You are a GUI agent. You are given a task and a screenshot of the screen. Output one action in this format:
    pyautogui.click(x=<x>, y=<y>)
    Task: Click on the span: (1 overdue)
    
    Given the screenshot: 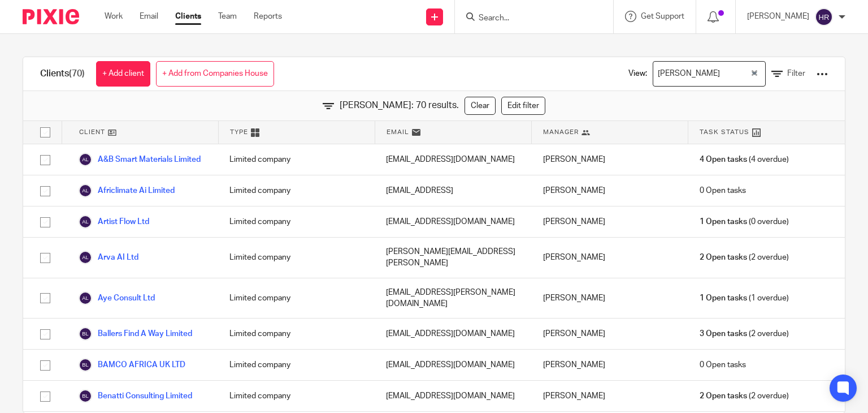 What is the action you would take?
    pyautogui.click(x=744, y=298)
    